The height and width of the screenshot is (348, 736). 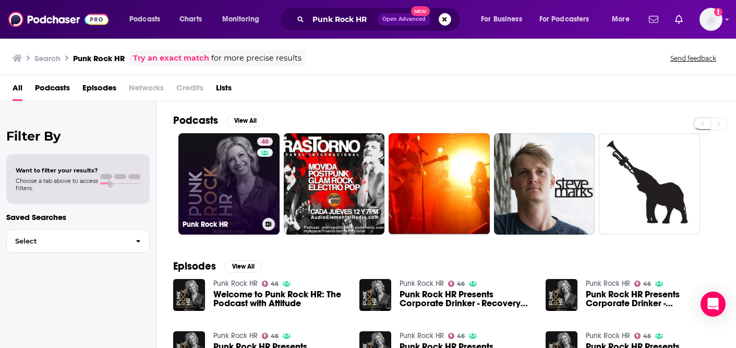 What do you see at coordinates (189, 294) in the screenshot?
I see `img: Welcome to Punk Rock HR: The Podcast with Attitude` at bounding box center [189, 294].